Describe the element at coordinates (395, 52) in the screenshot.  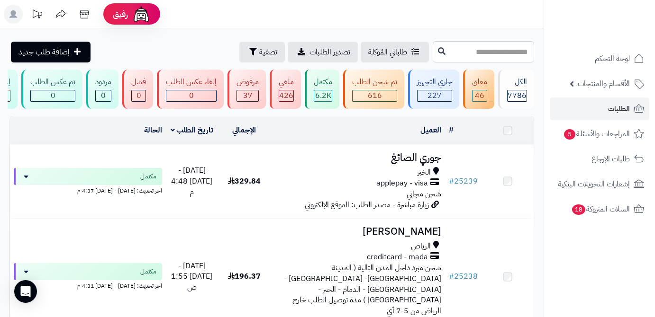
I see `a: طلباتي المُوكلة` at that location.